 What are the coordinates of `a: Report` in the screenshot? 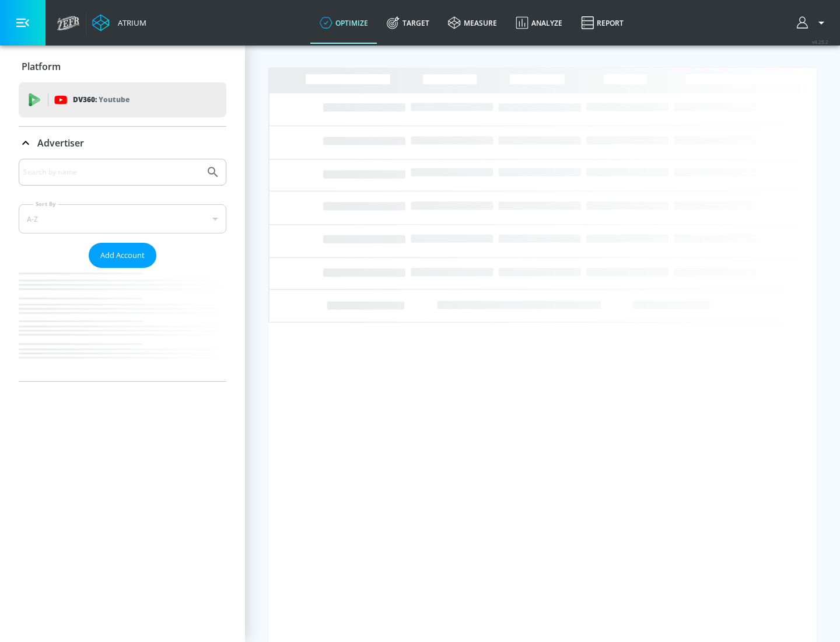 It's located at (602, 23).